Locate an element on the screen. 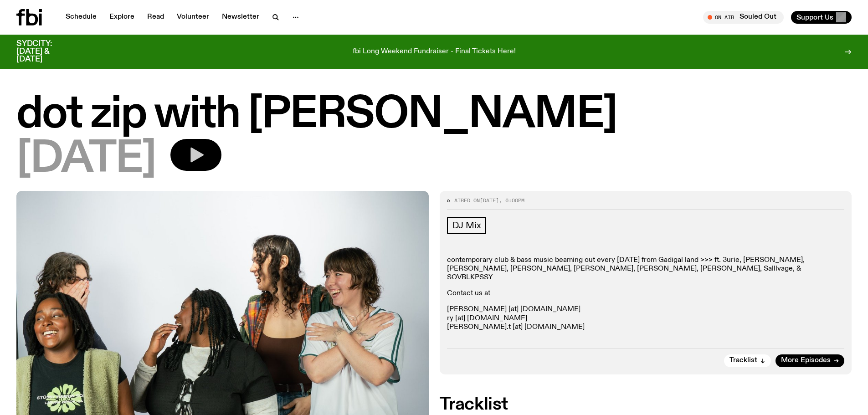 Image resolution: width=868 pixels, height=415 pixels. h2: Tracklist is located at coordinates (646, 405).